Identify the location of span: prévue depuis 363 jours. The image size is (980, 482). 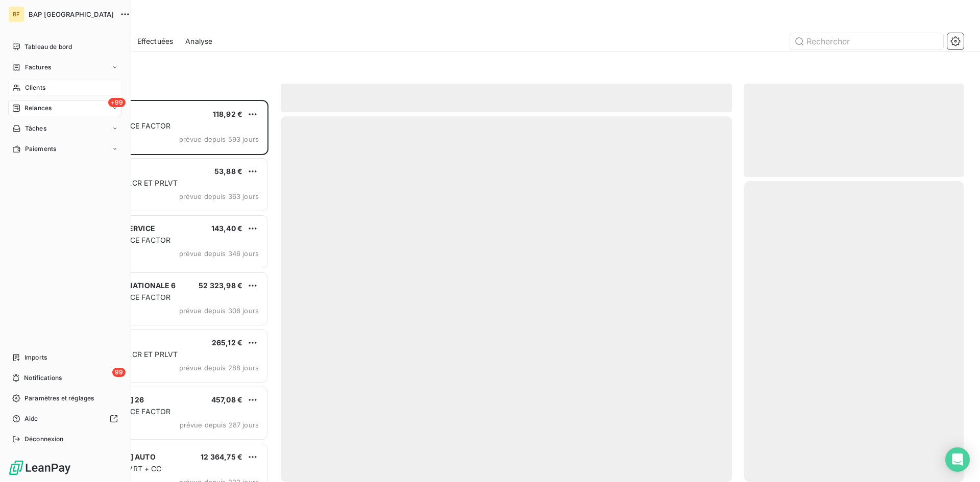
(219, 196).